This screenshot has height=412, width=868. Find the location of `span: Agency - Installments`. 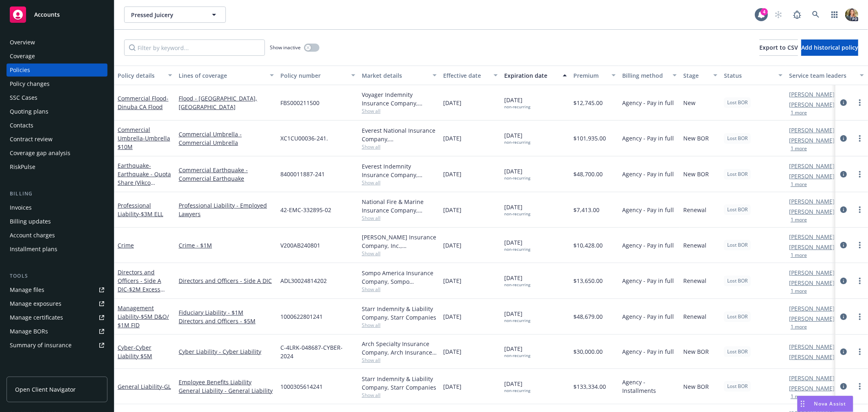

span: Agency - Installments is located at coordinates (650, 386).